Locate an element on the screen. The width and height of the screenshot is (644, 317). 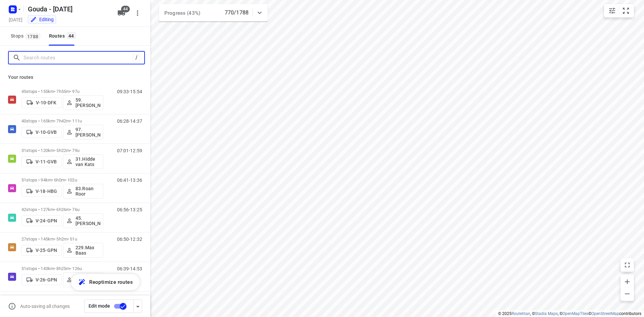
span: Stops is located at coordinates (27, 36).